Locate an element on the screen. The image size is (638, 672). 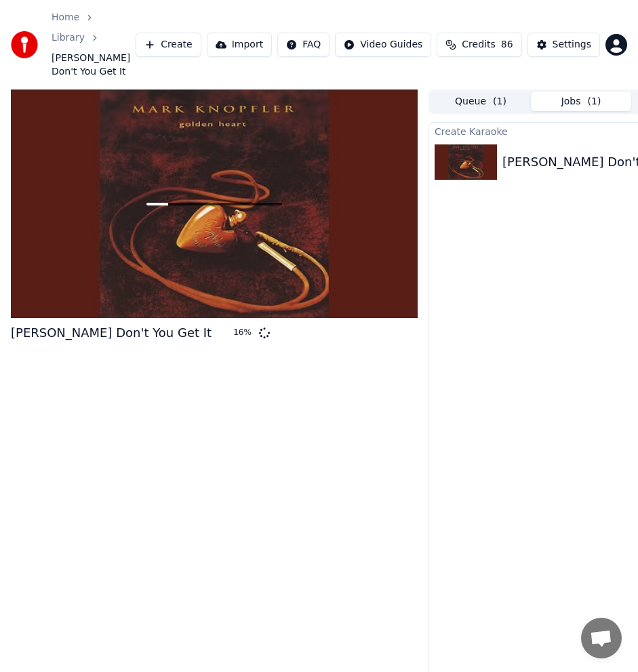
button: Settings is located at coordinates (564, 45).